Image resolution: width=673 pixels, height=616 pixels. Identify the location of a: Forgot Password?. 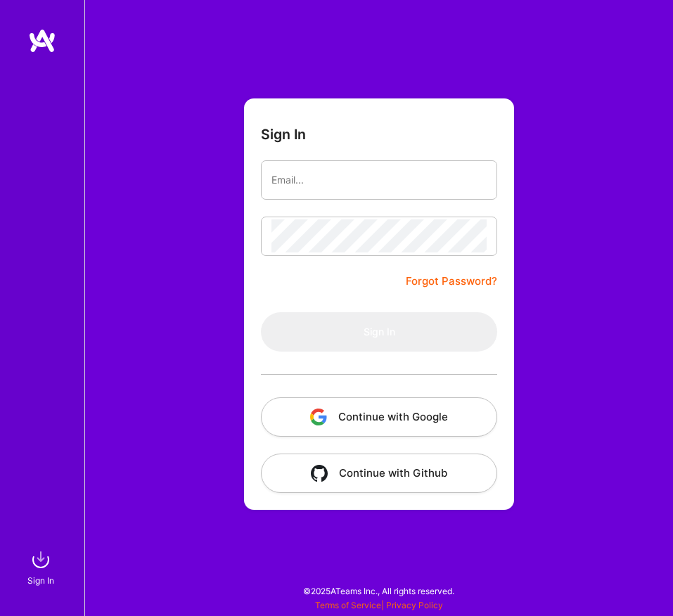
(451, 281).